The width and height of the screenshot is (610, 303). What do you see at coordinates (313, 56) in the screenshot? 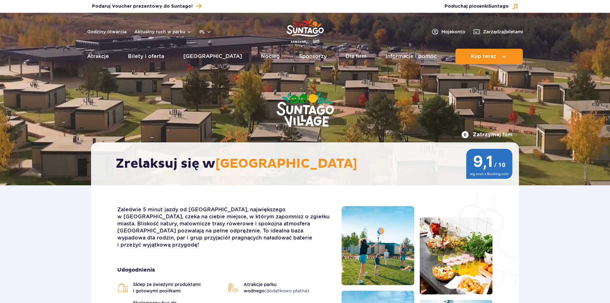
I see `a: Sponsorzy` at bounding box center [313, 56].